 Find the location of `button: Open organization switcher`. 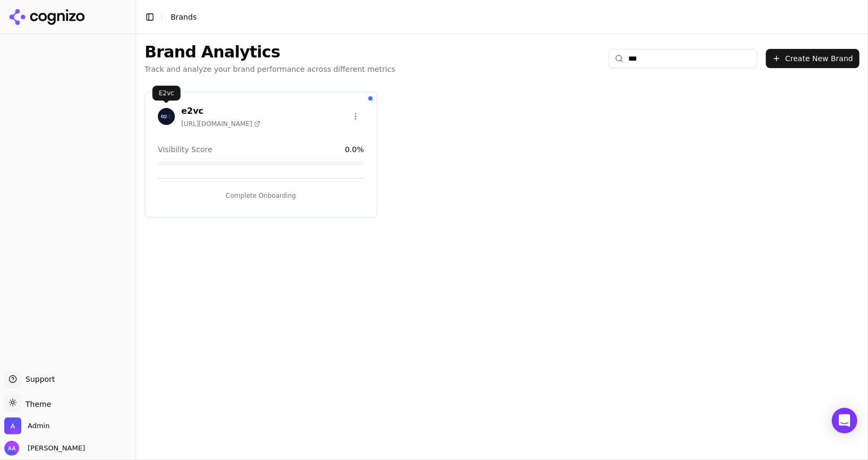

button: Open organization switcher is located at coordinates (27, 426).